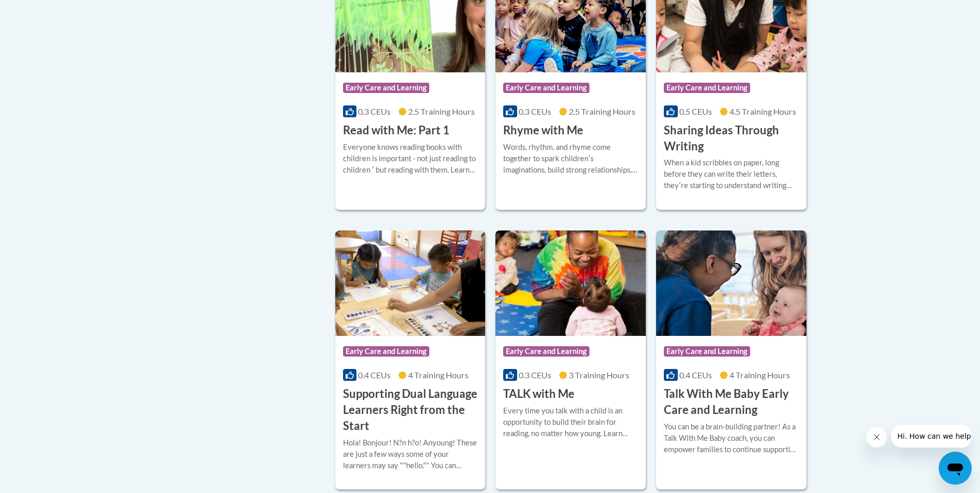 This screenshot has height=493, width=980. I want to click on h3: Talk With Me Baby Early Care and Learning, so click(731, 402).